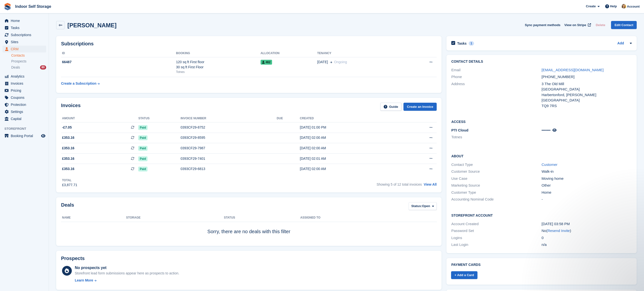 This screenshot has height=291, width=644. What do you see at coordinates (461, 43) in the screenshot?
I see `h2: Tasks` at bounding box center [461, 43].